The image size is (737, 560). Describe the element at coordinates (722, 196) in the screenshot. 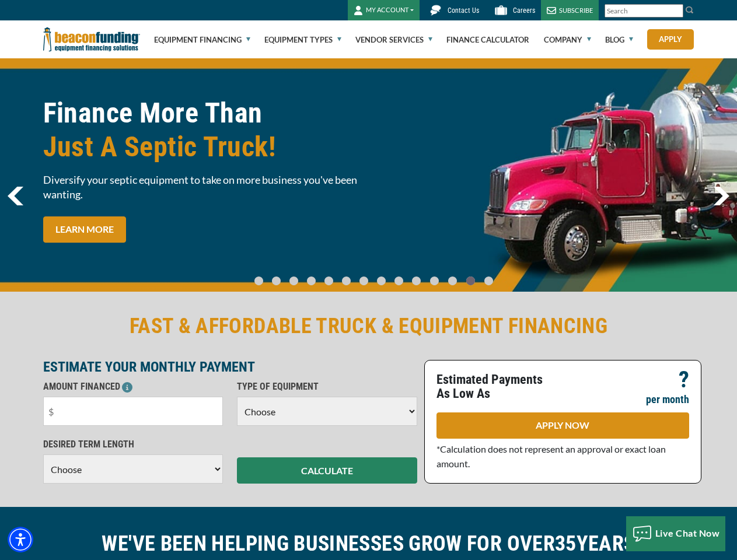

I see `img: Right Navigator` at that location.